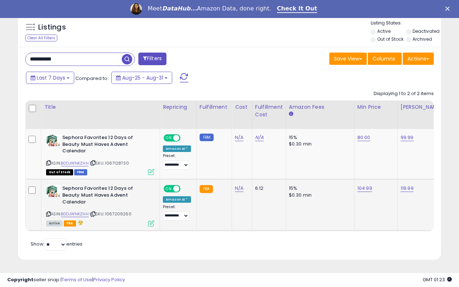 This screenshot has width=459, height=287. I want to click on button: Actions, so click(418, 59).